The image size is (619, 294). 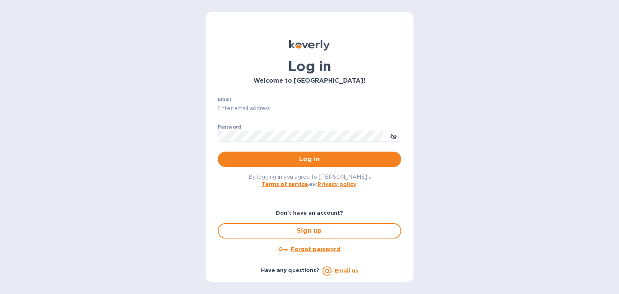 I want to click on b: Don't have an account?, so click(x=310, y=213).